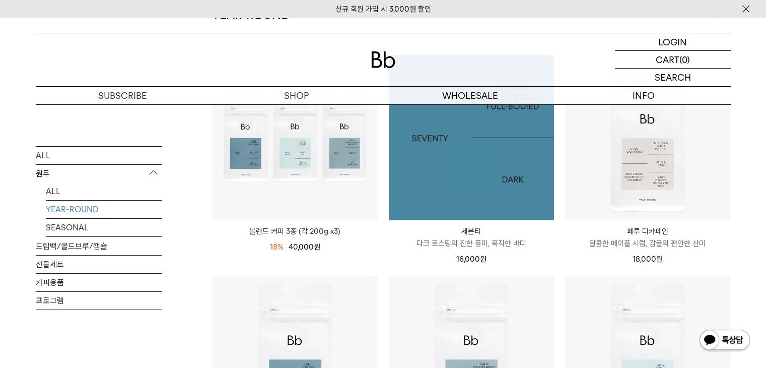 The width and height of the screenshot is (766, 368). What do you see at coordinates (304, 247) in the screenshot?
I see `span: 40,000` at bounding box center [304, 247].